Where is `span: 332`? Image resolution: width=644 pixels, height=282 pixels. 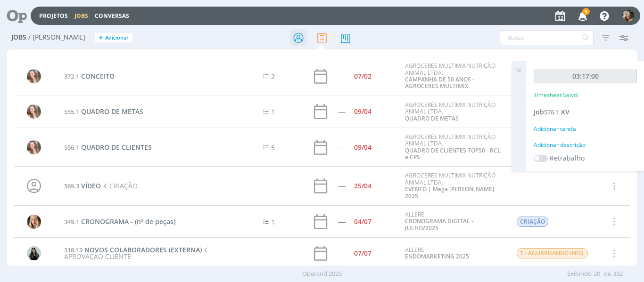
span: 332 is located at coordinates (618, 274).